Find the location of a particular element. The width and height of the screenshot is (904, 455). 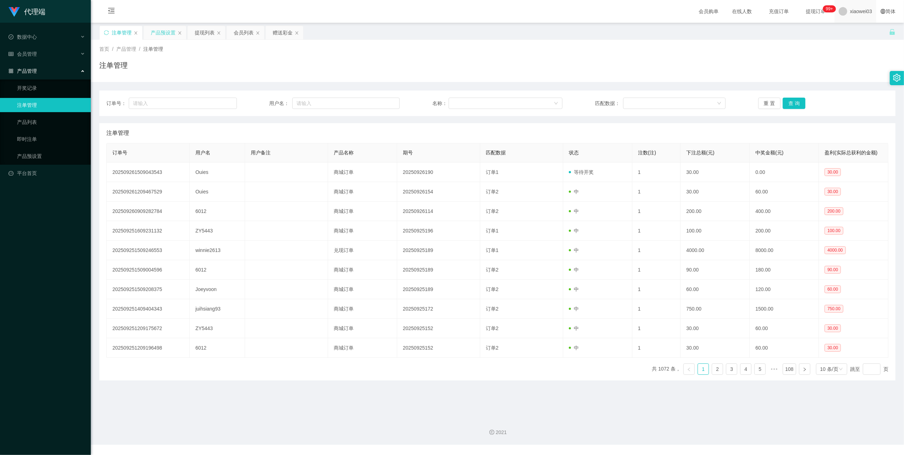

td: 750.00 is located at coordinates (715, 309).